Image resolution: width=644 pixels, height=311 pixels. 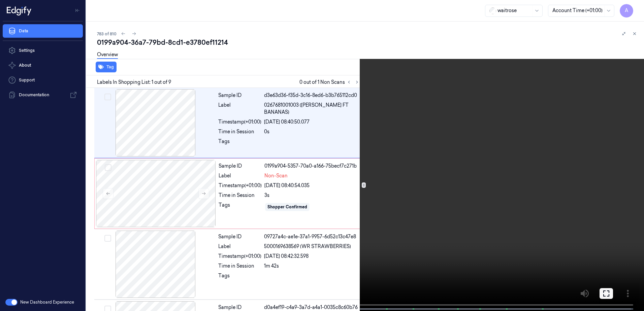 What do you see at coordinates (626, 11) in the screenshot?
I see `button: A` at bounding box center [626, 11].